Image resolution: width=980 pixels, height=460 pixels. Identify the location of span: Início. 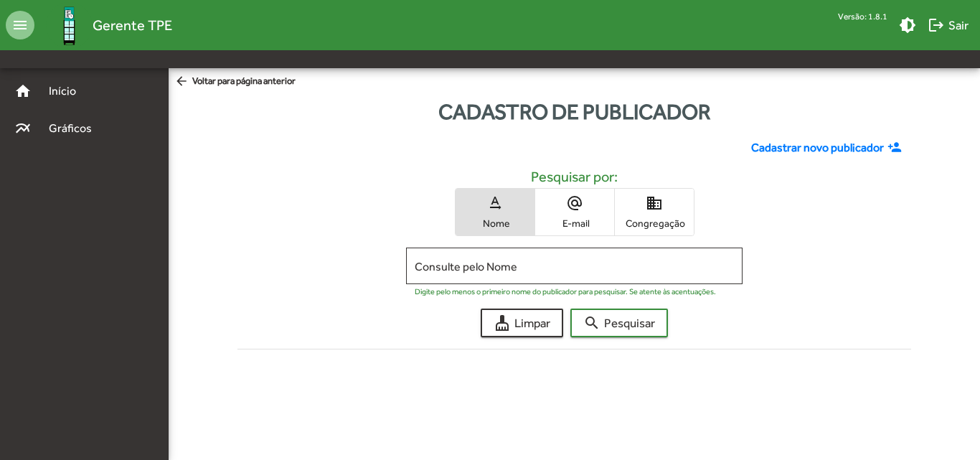
(68, 91).